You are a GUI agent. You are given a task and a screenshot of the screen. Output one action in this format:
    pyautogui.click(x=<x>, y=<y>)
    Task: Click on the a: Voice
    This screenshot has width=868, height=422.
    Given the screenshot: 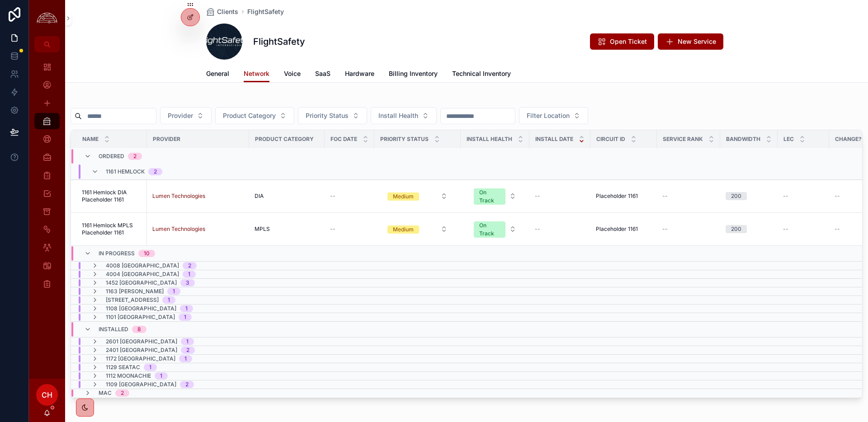 What is the action you would take?
    pyautogui.click(x=292, y=74)
    